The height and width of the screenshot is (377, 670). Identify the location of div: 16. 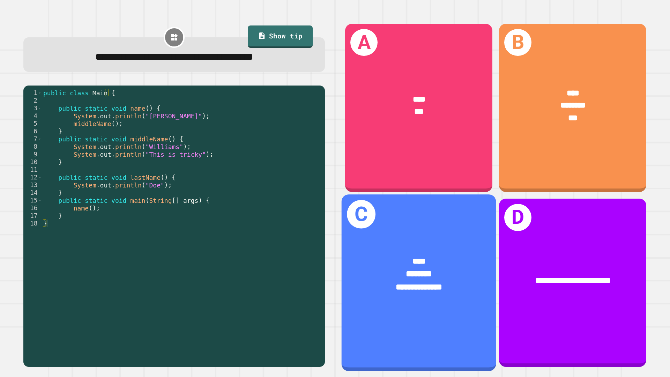
(32, 208).